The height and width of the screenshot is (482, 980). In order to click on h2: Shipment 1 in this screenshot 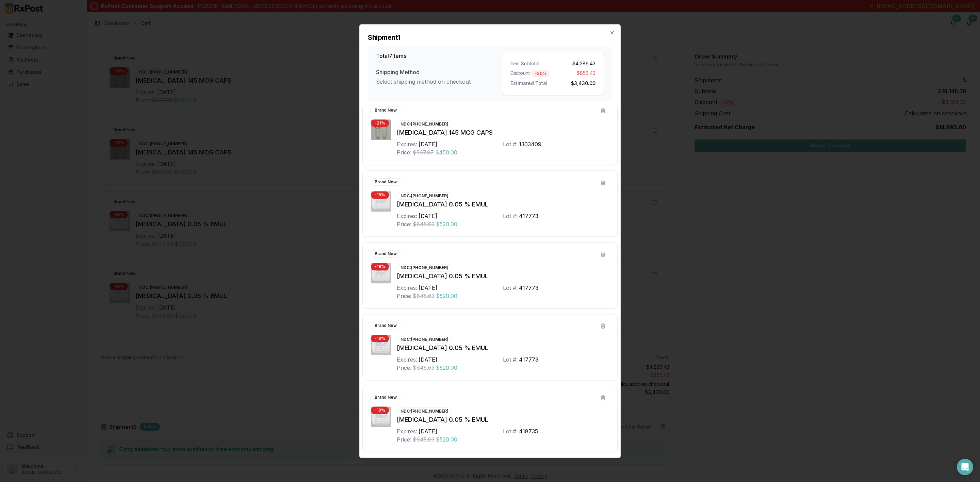, I will do `click(490, 37)`.